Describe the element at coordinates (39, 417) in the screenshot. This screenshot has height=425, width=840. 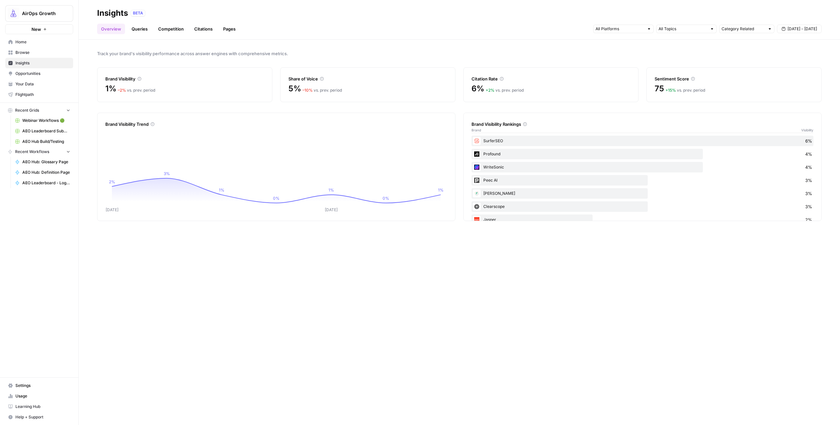
I see `button: Help + Support` at that location.